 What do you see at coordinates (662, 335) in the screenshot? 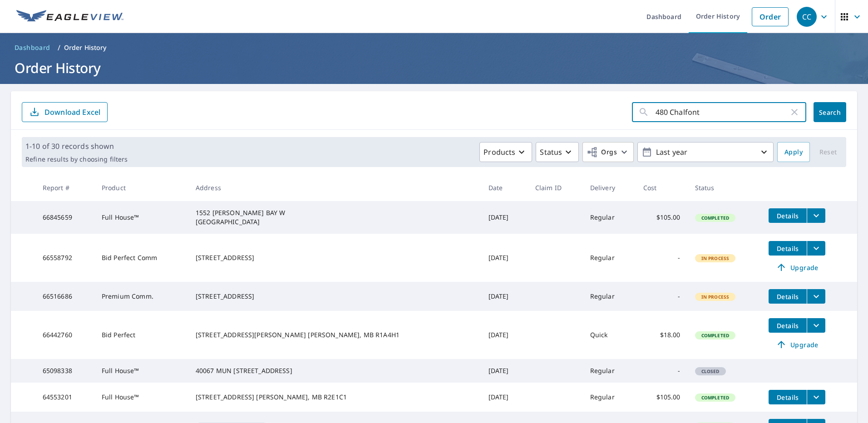
I see `td: $18.00` at bounding box center [662, 335].